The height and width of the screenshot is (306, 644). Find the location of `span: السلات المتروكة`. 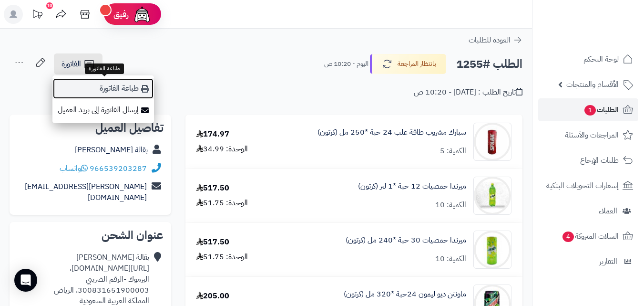

span: السلات المتروكة is located at coordinates (590, 236).